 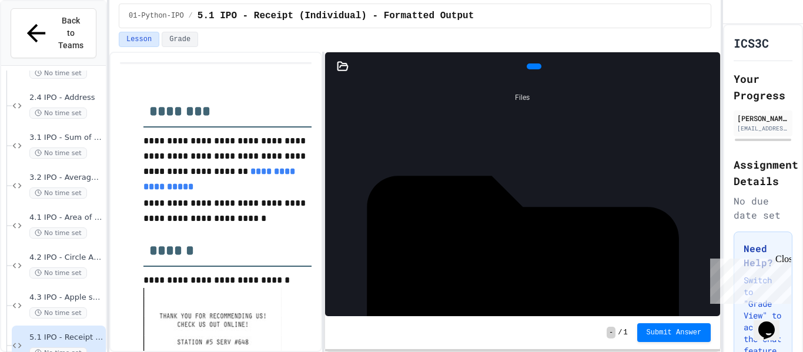 I want to click on button: Lesson, so click(x=139, y=39).